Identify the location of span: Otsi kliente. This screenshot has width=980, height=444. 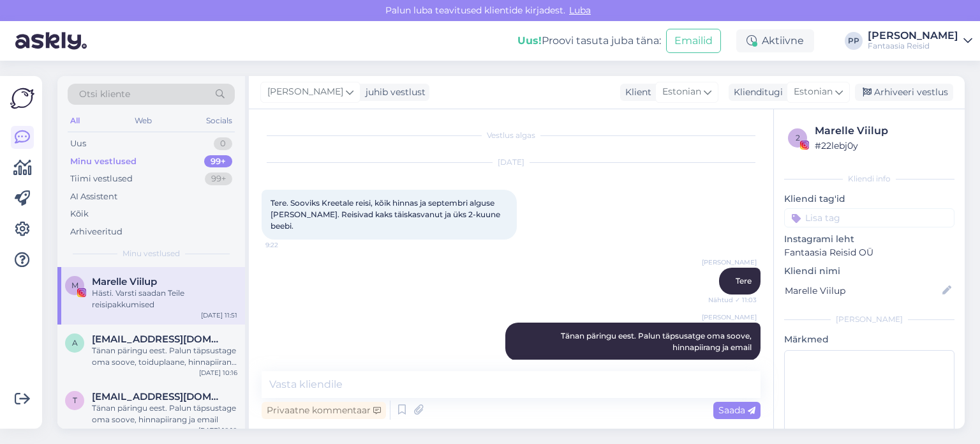
(104, 93).